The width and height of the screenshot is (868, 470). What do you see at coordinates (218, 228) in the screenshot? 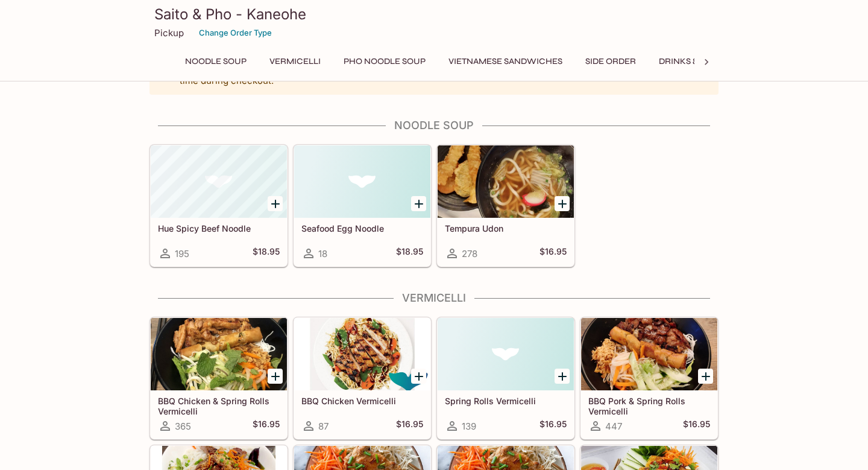
I see `h5: Hue Spicy Beef Noodle` at bounding box center [218, 228].